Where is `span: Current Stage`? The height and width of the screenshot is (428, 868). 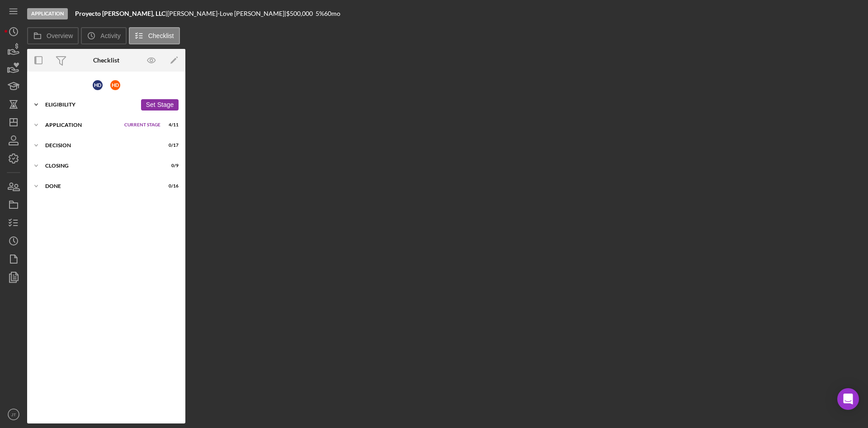
span: Current Stage is located at coordinates (142, 125).